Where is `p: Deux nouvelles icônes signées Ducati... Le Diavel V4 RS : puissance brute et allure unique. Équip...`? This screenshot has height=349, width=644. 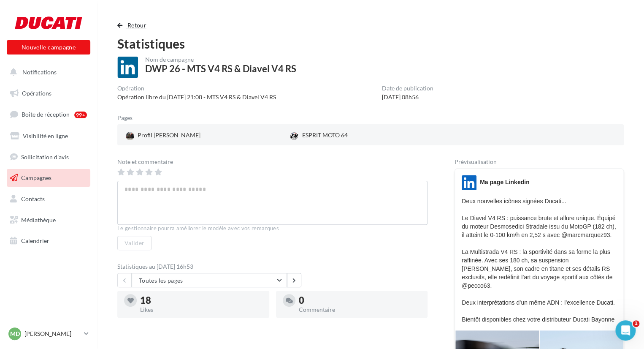
p: Deux nouvelles icônes signées Ducati... Le Diavel V4 RS : puissance brute et allure unique. Équip... is located at coordinates (539, 260).